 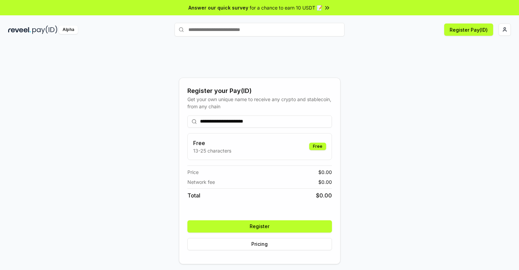 What do you see at coordinates (317, 146) in the screenshot?
I see `div: Free` at bounding box center [317, 146].